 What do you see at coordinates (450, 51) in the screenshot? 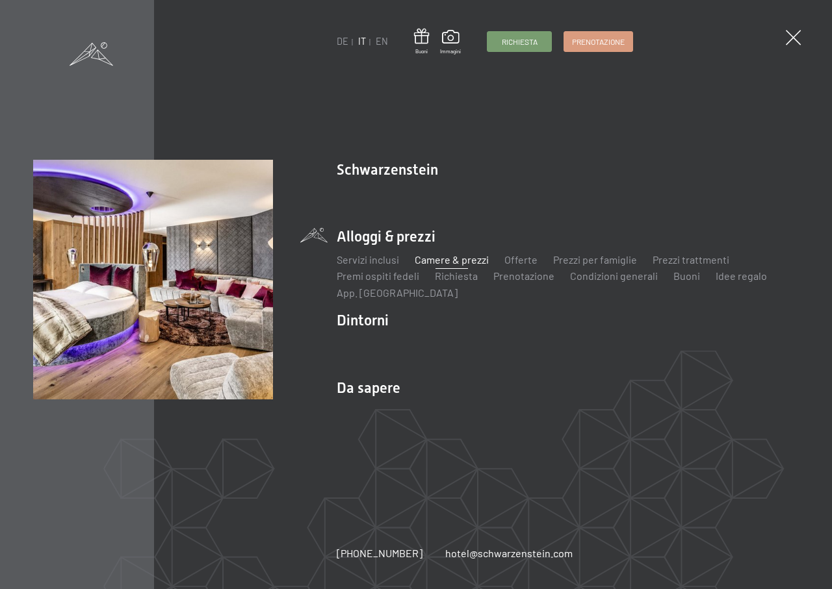
I see `span: Immagini` at bounding box center [450, 51].